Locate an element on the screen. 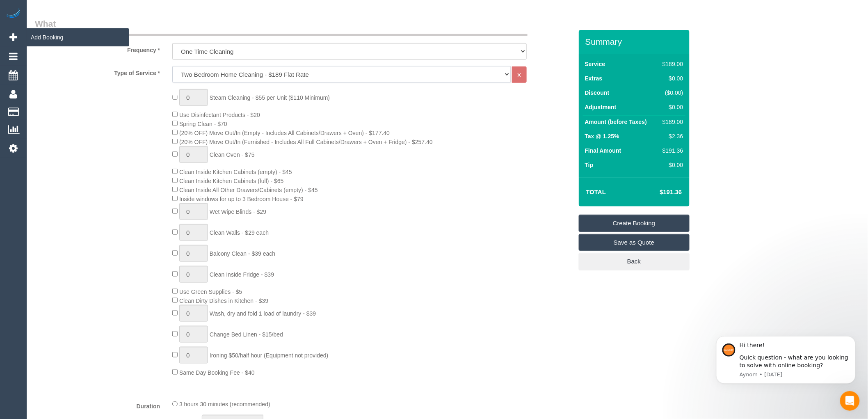  img: Automaid Logo is located at coordinates (13, 14).